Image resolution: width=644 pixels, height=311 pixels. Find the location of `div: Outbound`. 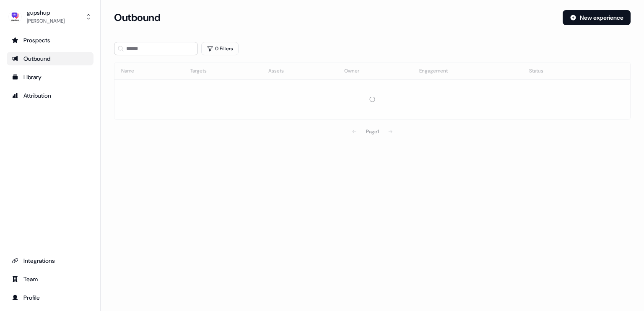

div: Outbound is located at coordinates (50, 59).